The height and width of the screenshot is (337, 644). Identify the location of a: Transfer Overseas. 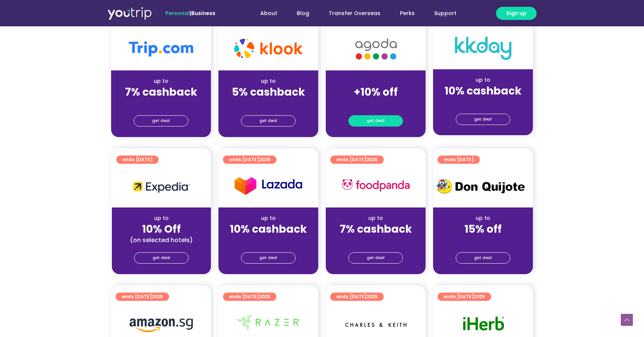
(355, 13).